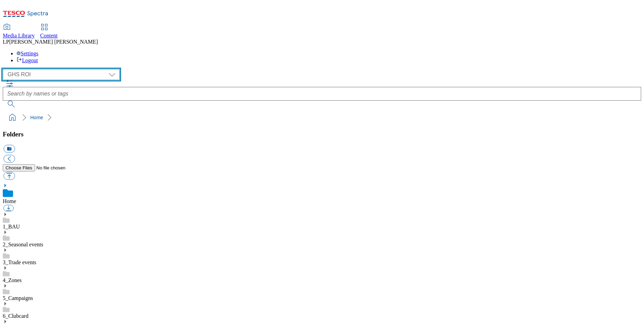 The image size is (644, 324). I want to click on a: 5_Campaigns, so click(18, 298).